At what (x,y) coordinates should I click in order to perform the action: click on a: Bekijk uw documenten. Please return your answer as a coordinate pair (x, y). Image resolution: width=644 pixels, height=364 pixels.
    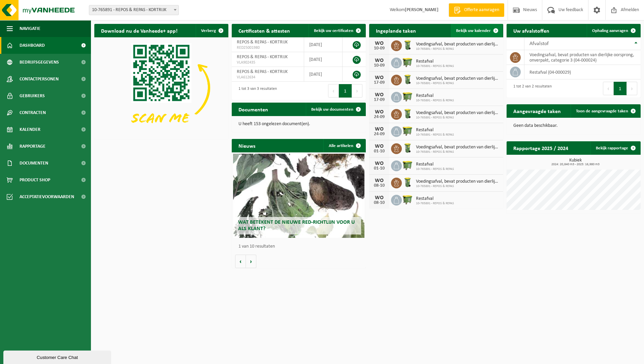
    Looking at the image, I should click on (335, 110).